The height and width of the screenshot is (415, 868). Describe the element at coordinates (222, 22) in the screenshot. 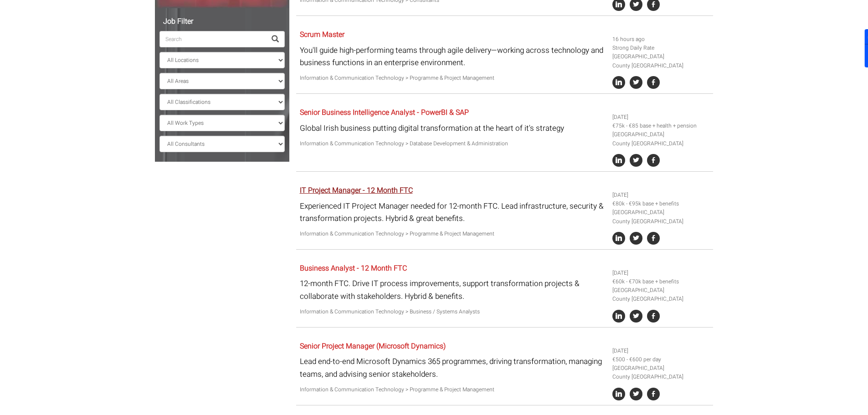

I see `h5: Job Filter` at that location.